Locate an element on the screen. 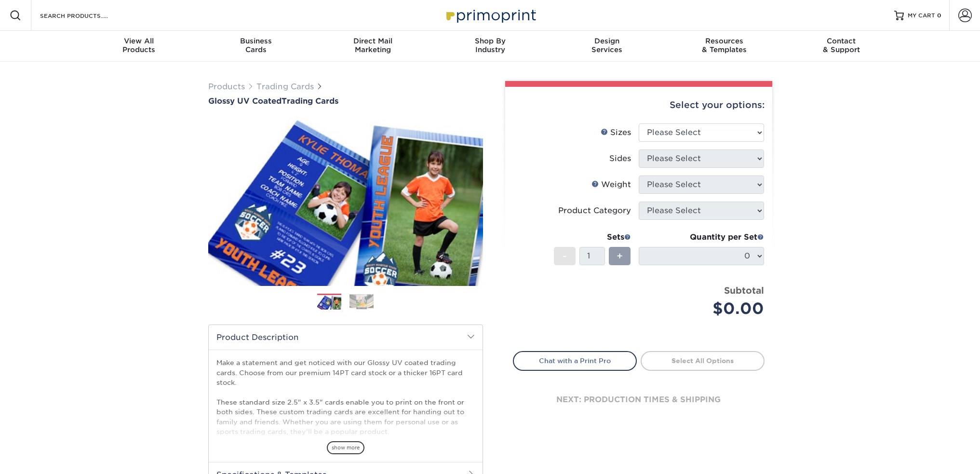 This screenshot has width=980, height=474. span: show more is located at coordinates (345, 448).